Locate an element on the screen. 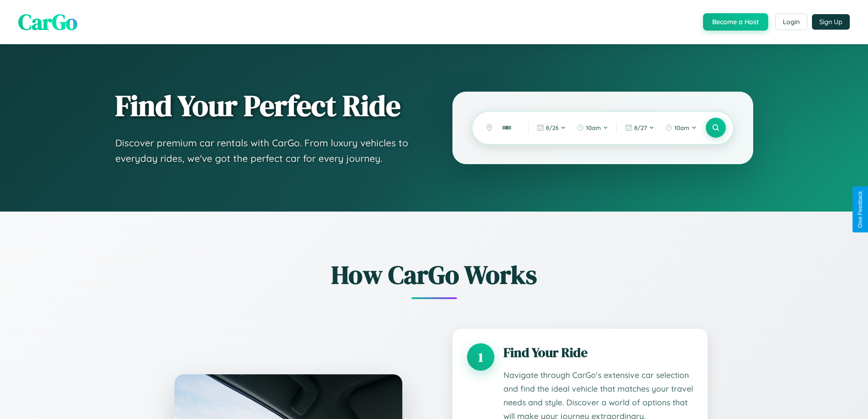  button: Become a Host is located at coordinates (736, 22).